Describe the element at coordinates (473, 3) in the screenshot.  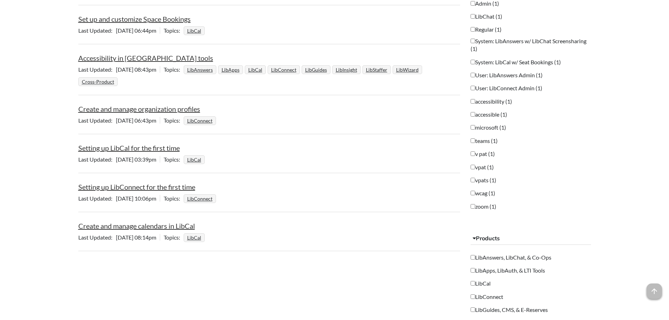
I see `input: Admin (1)` at that location.